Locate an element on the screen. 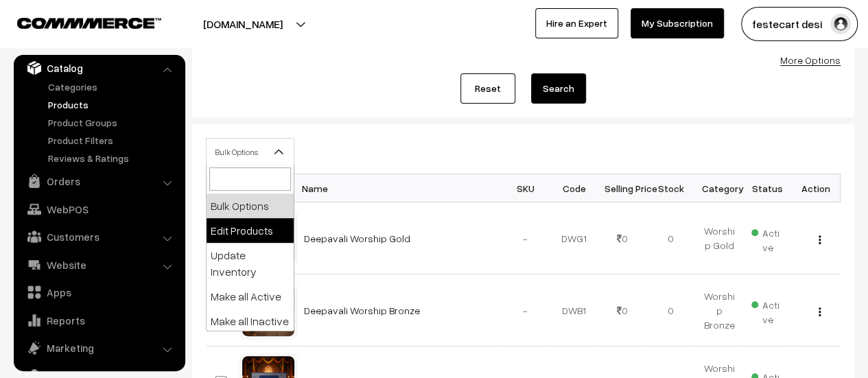 The image size is (868, 378). td: Worship Gold is located at coordinates (719, 238).